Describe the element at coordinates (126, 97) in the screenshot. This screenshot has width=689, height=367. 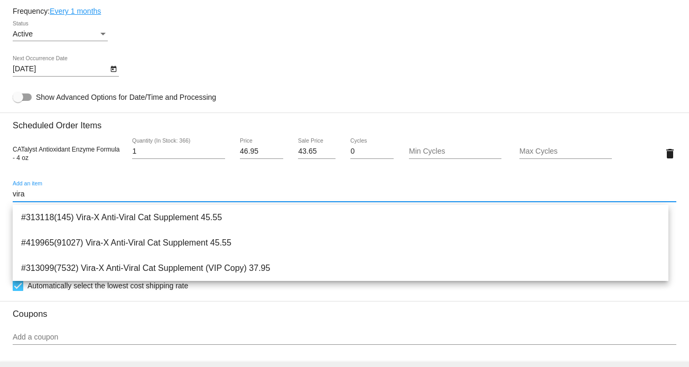
I see `span: Show Advanced Options for Date/Time and Processing` at that location.